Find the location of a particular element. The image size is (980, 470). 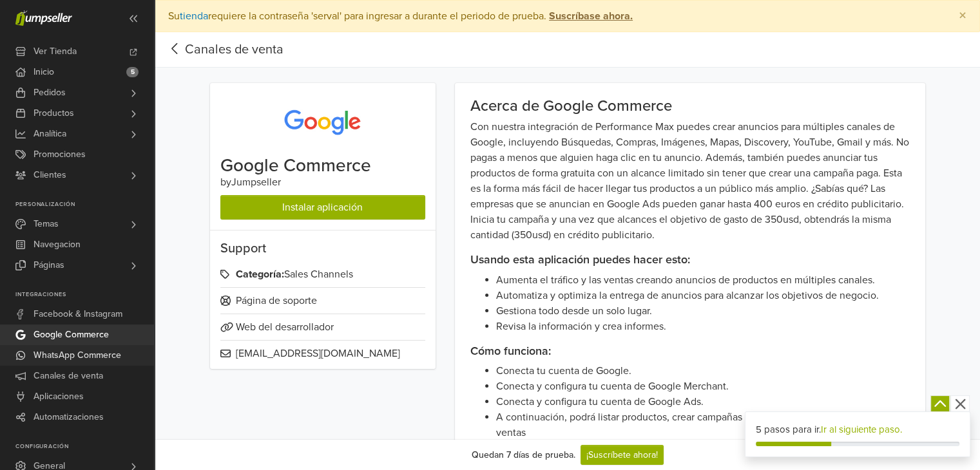

span: Pedidos is located at coordinates (50, 93).